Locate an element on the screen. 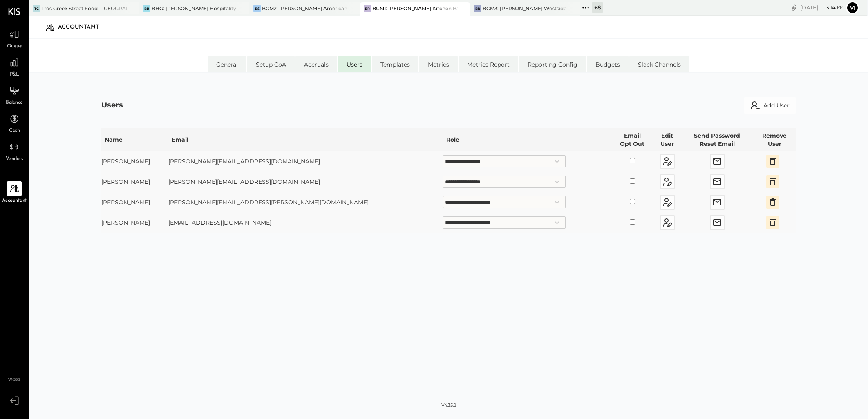 The width and height of the screenshot is (868, 419). a: Cash is located at coordinates (15, 123).